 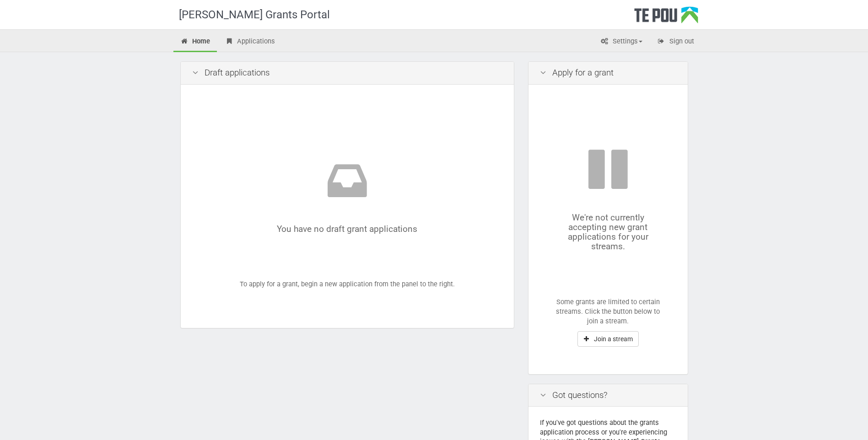 I want to click on p: Some grants are limited to certain streams. Click the button below to join a stream., so click(x=608, y=312).